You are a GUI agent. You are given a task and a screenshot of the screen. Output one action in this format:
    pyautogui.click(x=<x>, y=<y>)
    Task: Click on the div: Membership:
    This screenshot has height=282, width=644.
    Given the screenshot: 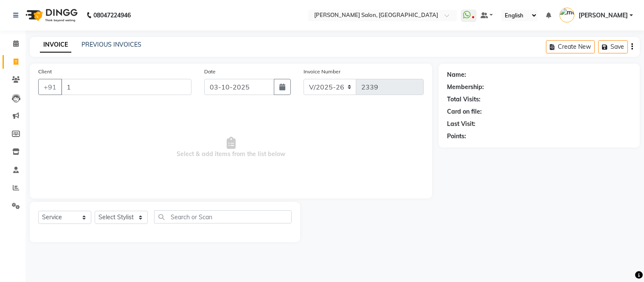 What is the action you would take?
    pyautogui.click(x=465, y=87)
    